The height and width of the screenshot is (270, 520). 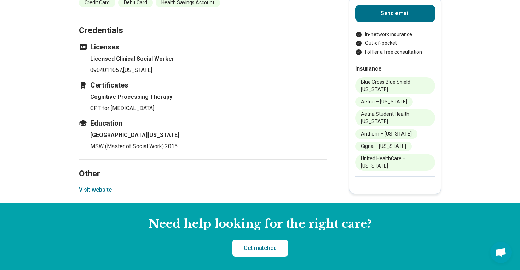 What do you see at coordinates (208, 147) in the screenshot?
I see `p: MSW (Master of Social Work) , 2015` at bounding box center [208, 147].